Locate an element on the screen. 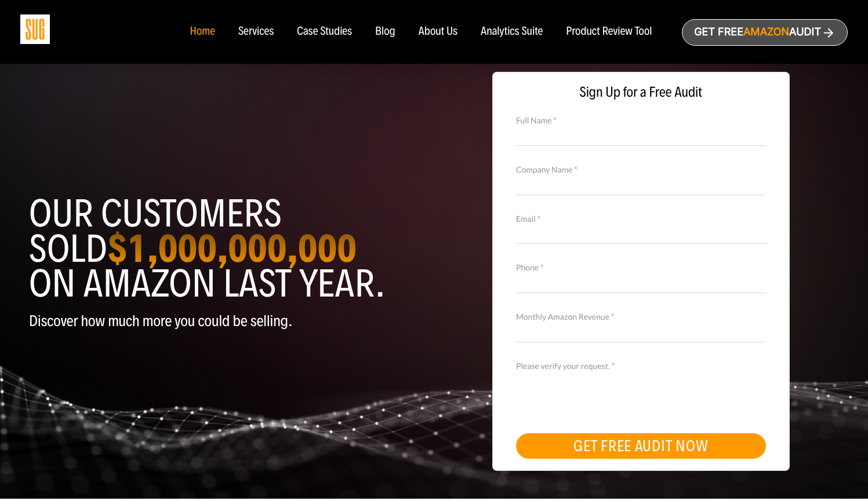 The width and height of the screenshot is (868, 501). a: Get freeAmazonAudit is located at coordinates (765, 33).